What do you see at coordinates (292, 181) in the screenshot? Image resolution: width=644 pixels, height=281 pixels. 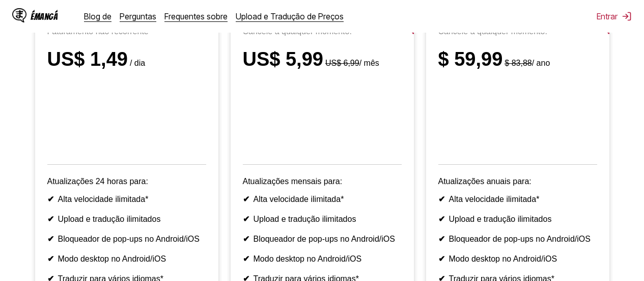 I see `font: Atualizações mensais para:` at bounding box center [292, 181].